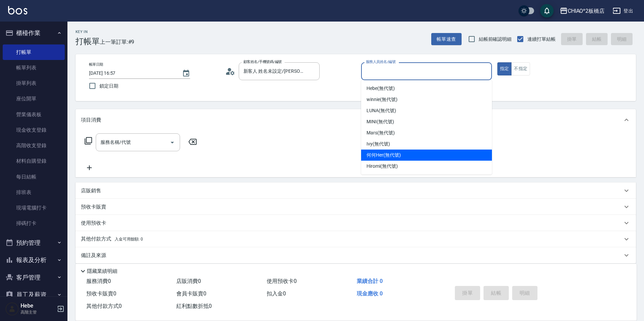 This screenshot has height=321, width=644. I want to click on div: 使用預收卡, so click(356, 223).